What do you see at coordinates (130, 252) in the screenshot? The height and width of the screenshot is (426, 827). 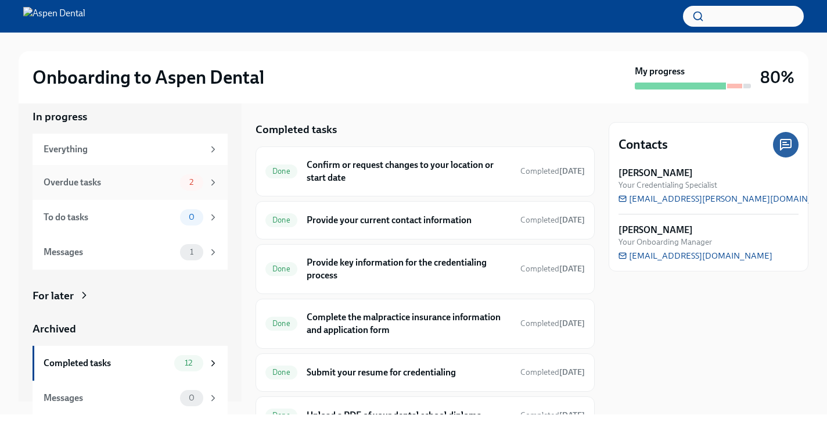 I see `a: Messages1` at bounding box center [130, 252].